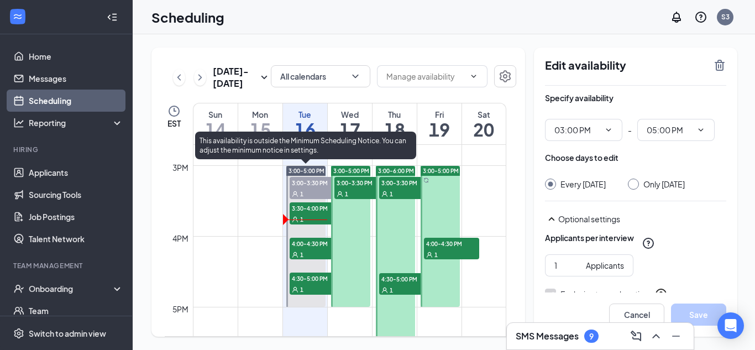 Image resolution: width=755 pixels, height=350 pixels. Describe the element at coordinates (350, 114) in the screenshot. I see `div: Wed` at that location.